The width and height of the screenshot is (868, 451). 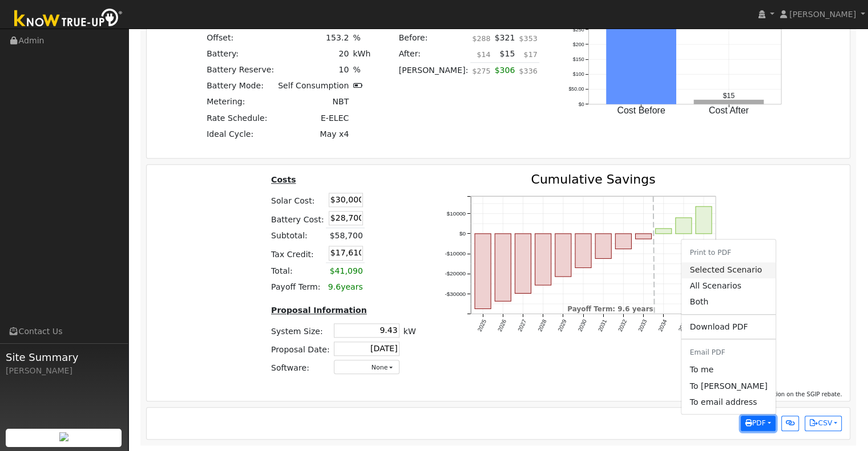 What do you see at coordinates (505, 38) in the screenshot?
I see `td: $321` at bounding box center [505, 38].